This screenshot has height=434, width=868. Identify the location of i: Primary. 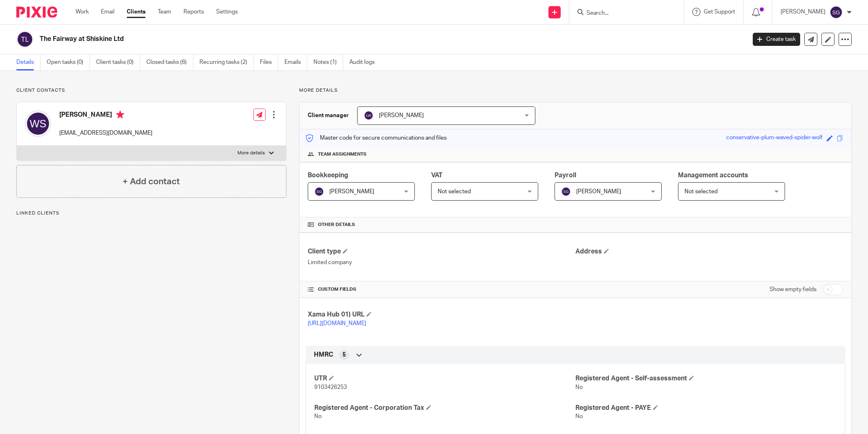
(121, 115).